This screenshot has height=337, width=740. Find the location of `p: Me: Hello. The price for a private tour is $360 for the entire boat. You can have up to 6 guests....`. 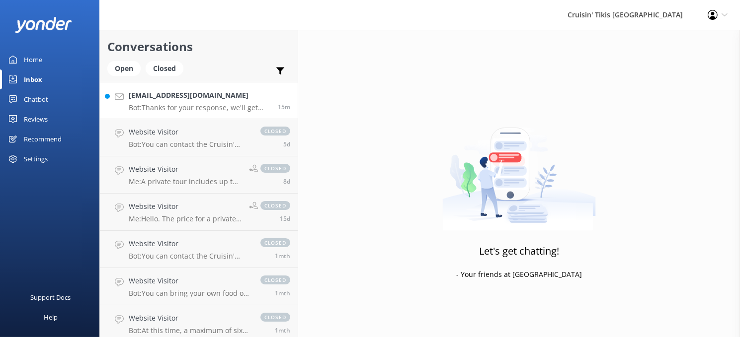

p: Me: Hello. The price for a private tour is $360 for the entire boat. You can have up to 6 guests.... is located at coordinates (185, 219).